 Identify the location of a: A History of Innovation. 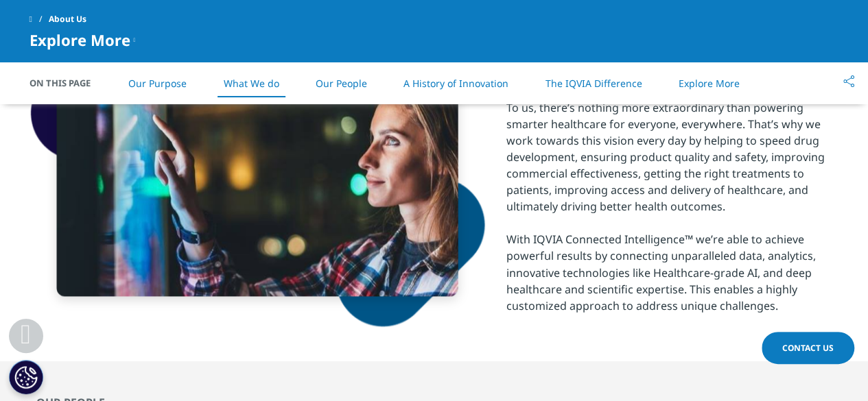
(455, 83).